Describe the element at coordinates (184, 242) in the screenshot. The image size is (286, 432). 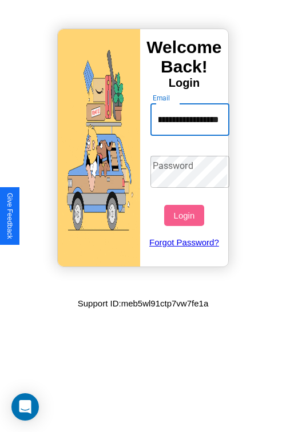
I see `a: Forgot Password?` at that location.